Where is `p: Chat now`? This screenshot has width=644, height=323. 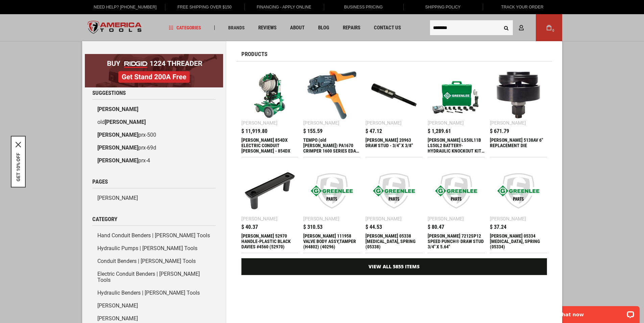 p: Chat now is located at coordinates (43, 13).